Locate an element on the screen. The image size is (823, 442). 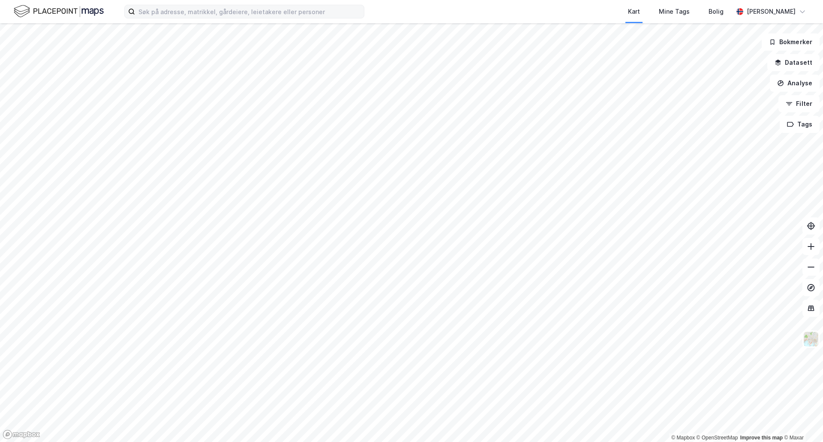
div: Mine Tags is located at coordinates (675, 12).